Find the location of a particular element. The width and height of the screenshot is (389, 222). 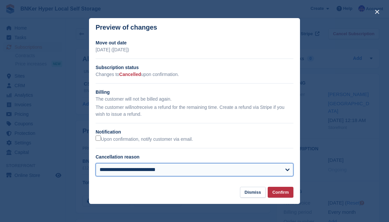

button: Confirm is located at coordinates (280, 192).